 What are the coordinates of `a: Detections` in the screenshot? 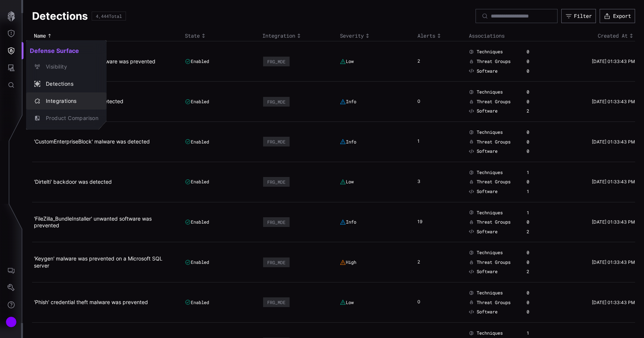 It's located at (67, 84).